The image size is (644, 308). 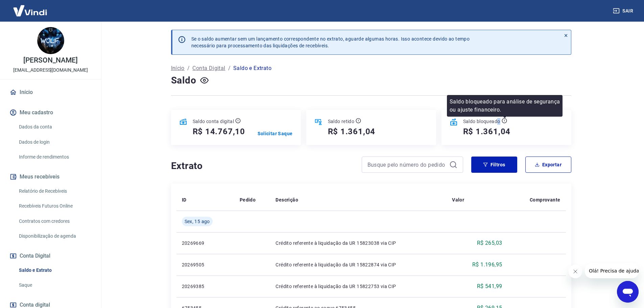 I want to click on a: Informe de rendimentos, so click(x=55, y=157).